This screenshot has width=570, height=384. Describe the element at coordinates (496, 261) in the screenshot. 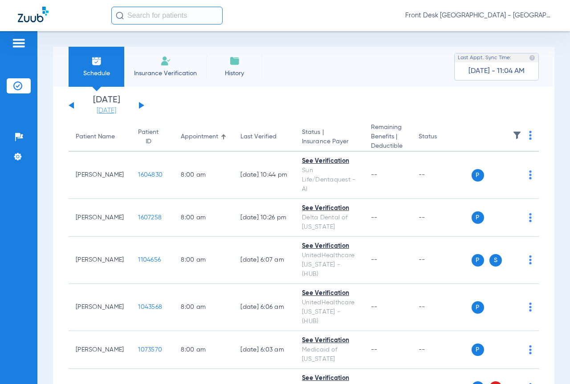

I see `span: S` at that location.